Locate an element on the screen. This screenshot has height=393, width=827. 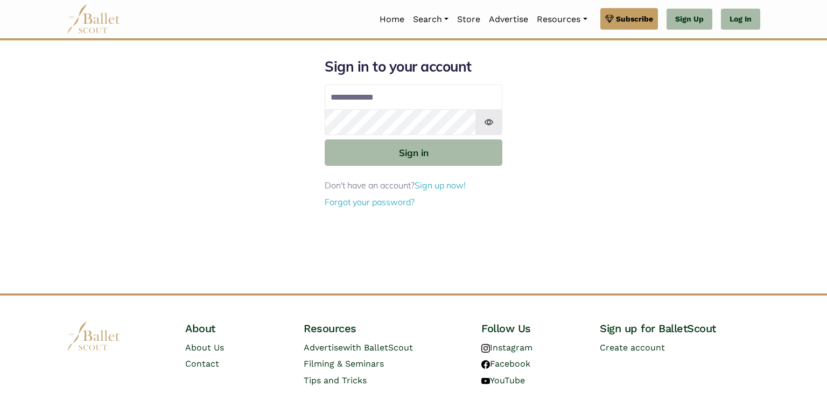
a: Filming & Seminars is located at coordinates (343, 363).